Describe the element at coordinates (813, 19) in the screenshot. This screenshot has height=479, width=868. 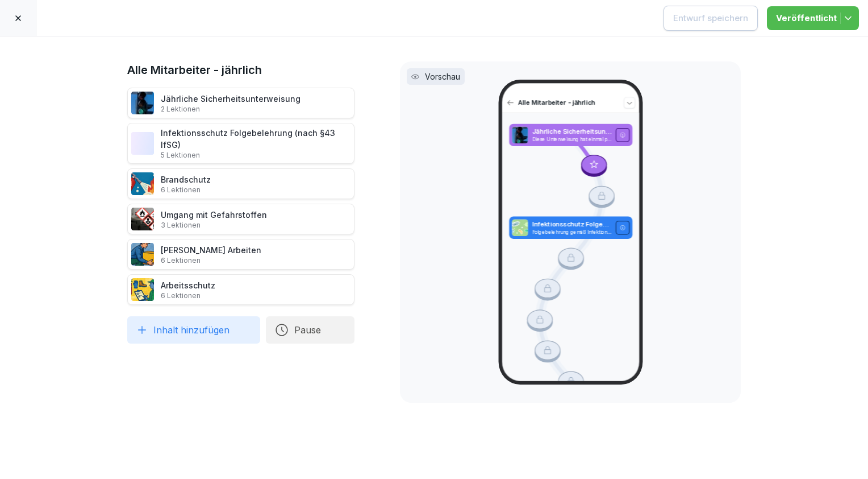
I see `div: Veröffentlicht` at that location.